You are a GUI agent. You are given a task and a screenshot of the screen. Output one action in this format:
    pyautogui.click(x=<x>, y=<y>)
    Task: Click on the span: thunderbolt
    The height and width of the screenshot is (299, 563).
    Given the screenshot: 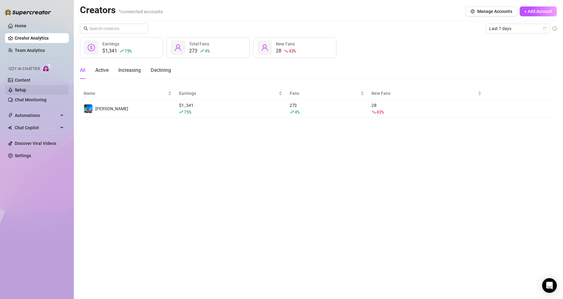 What is the action you would take?
    pyautogui.click(x=10, y=116)
    